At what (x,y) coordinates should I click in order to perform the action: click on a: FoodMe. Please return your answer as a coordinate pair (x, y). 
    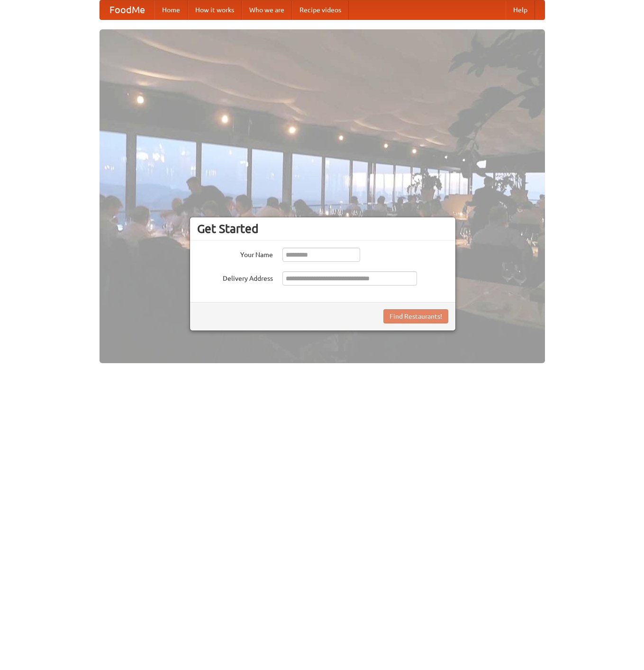
    Looking at the image, I should click on (127, 10).